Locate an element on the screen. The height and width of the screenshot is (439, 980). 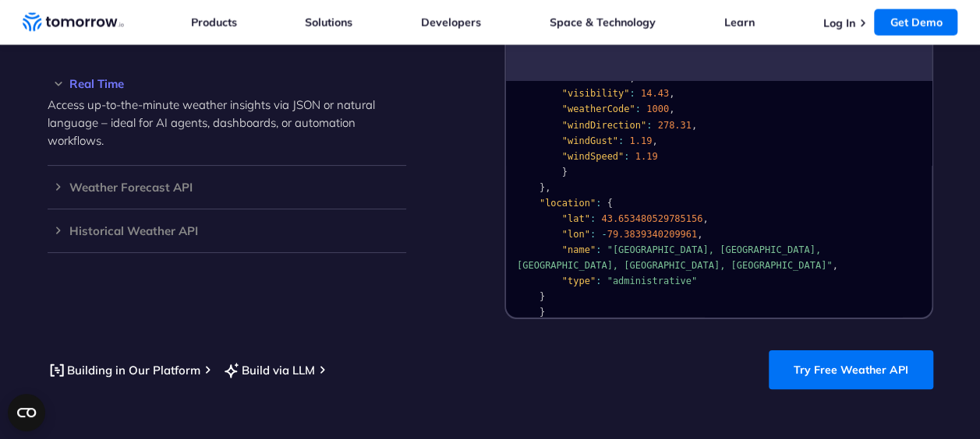
p: Access up-to-the-minute weather insights via JSON or natural language – ideal for AI agents, dash... is located at coordinates (227, 123).